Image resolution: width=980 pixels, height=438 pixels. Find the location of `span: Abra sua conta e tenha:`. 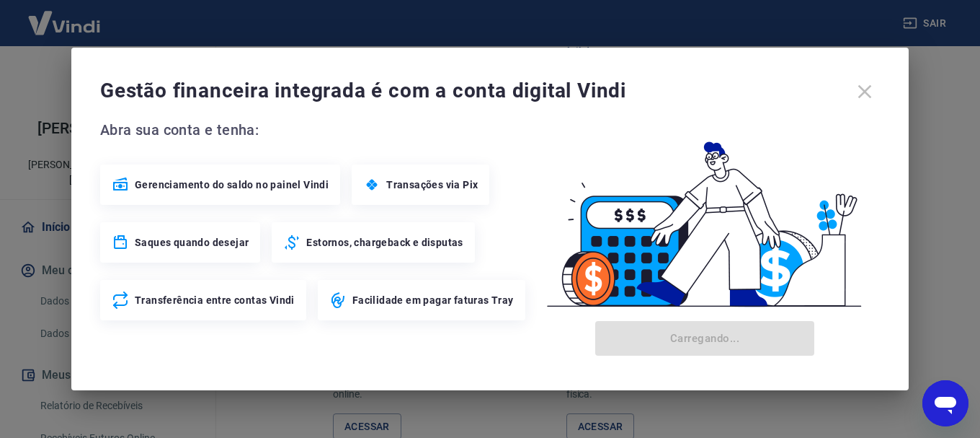

span: Abra sua conta e tenha: is located at coordinates (315, 129).